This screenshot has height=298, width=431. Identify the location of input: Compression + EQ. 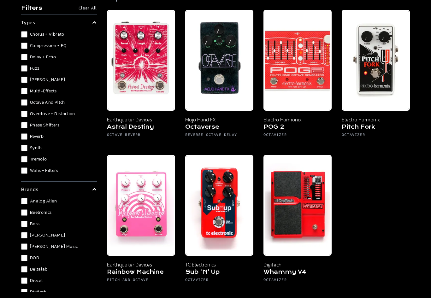
(24, 46).